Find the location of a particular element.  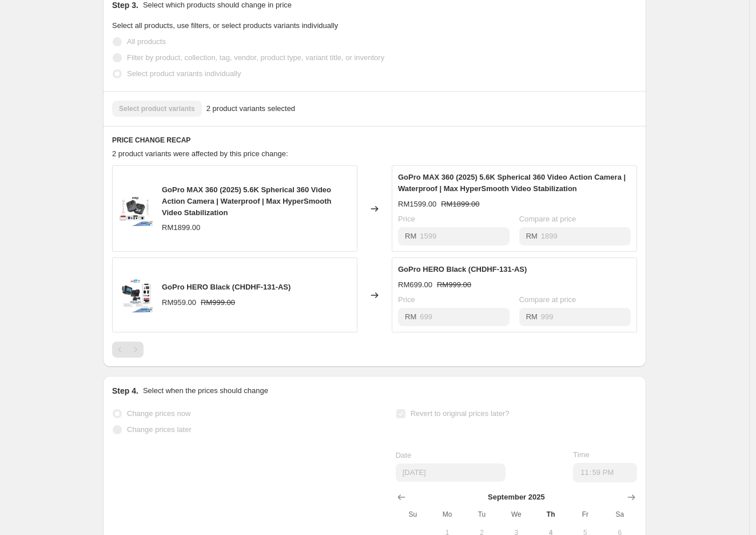

span: Mo is located at coordinates (447, 514).